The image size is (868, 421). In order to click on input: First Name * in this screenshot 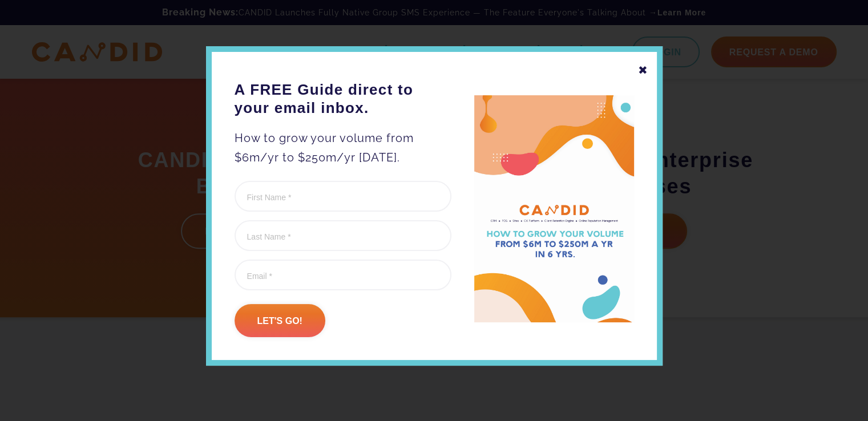, I will do `click(343, 196)`.